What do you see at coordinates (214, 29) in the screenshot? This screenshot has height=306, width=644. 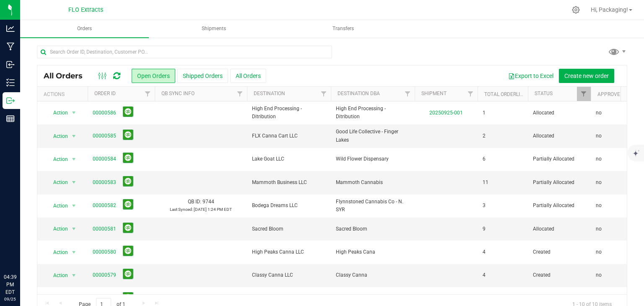 I see `a: Shipments` at bounding box center [214, 29].